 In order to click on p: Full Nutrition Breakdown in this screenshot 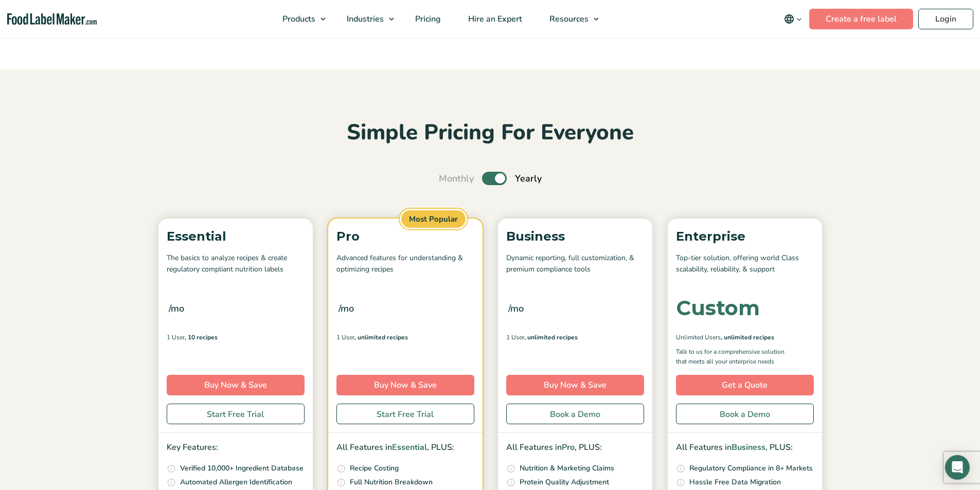, I will do `click(391, 482)`.